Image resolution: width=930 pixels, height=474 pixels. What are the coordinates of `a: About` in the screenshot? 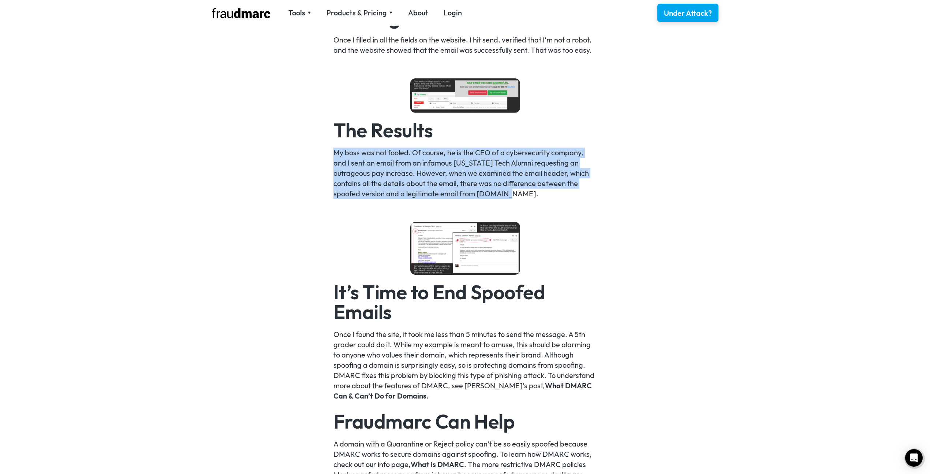 It's located at (418, 13).